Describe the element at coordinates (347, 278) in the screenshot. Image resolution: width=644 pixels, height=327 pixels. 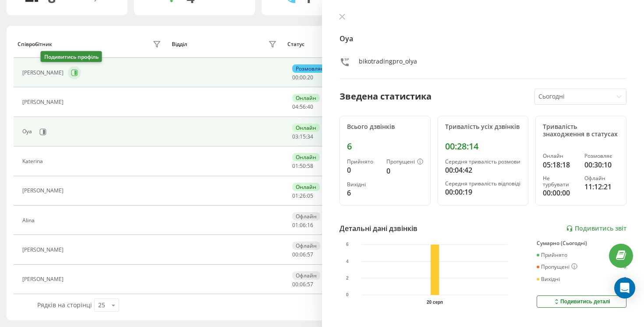
I see `text: 2` at that location.